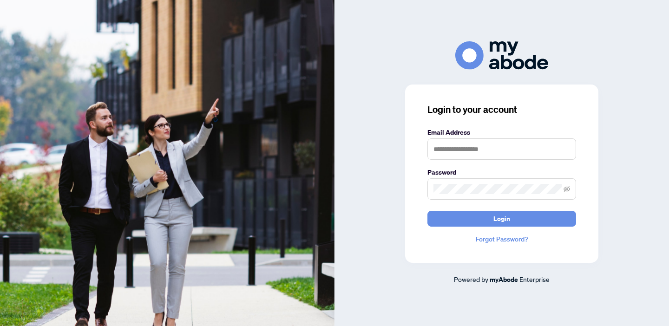 This screenshot has width=669, height=326. Describe the element at coordinates (567, 189) in the screenshot. I see `span: eye-invisible` at that location.